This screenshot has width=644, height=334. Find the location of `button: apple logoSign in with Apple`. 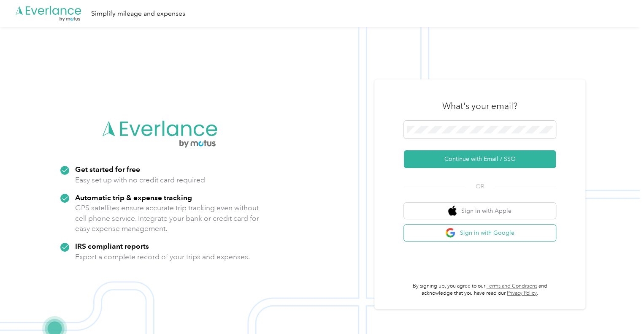

button: apple logoSign in with Apple is located at coordinates (480, 211).